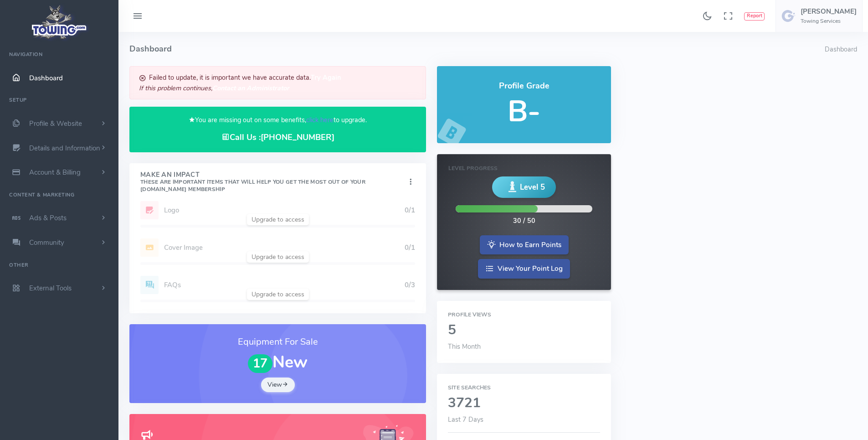 The width and height of the screenshot is (868, 440). I want to click on i: If this problem continues,, so click(214, 88).